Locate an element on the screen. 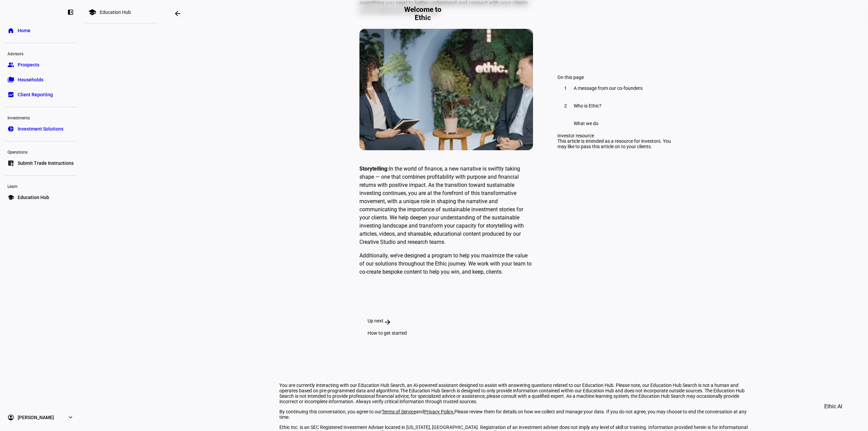 This screenshot has width=868, height=431. div: Investments is located at coordinates (40, 118).